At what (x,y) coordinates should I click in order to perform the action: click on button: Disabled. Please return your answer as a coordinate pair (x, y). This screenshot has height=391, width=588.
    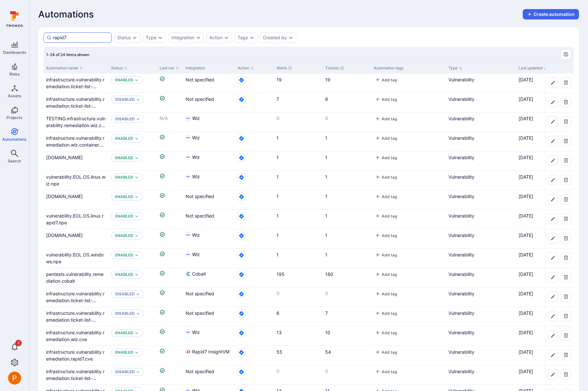
    Looking at the image, I should click on (125, 294).